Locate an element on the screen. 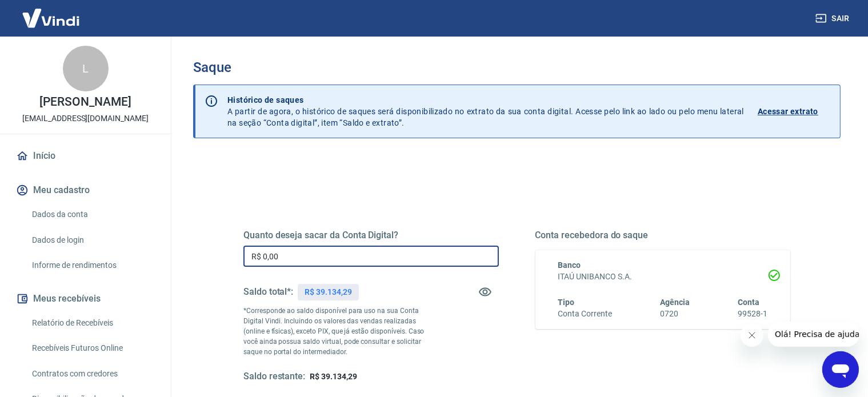 This screenshot has width=868, height=397. h5: Conta recebedora do saque is located at coordinates (663, 235).